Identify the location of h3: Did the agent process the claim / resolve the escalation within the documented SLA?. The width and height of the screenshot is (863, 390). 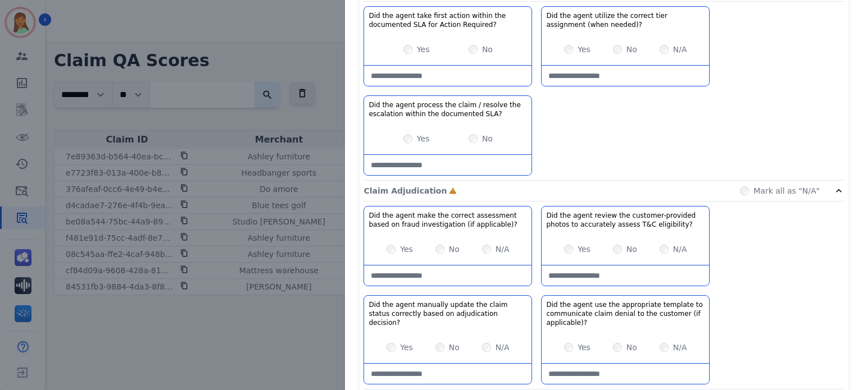
(448, 110).